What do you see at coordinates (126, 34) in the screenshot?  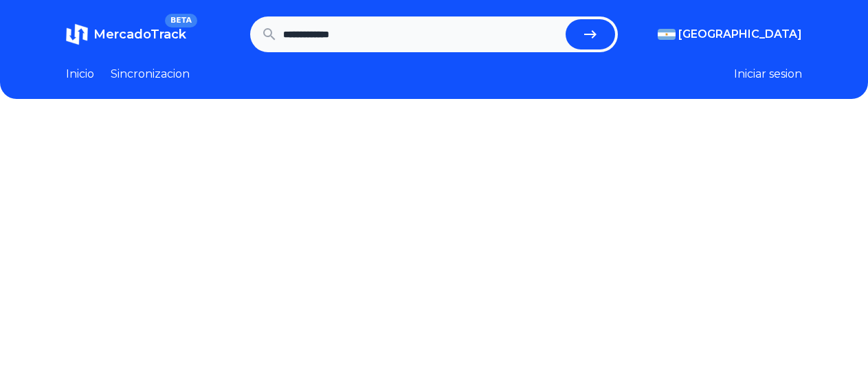 I see `a: MercadoTrackBETA` at bounding box center [126, 34].